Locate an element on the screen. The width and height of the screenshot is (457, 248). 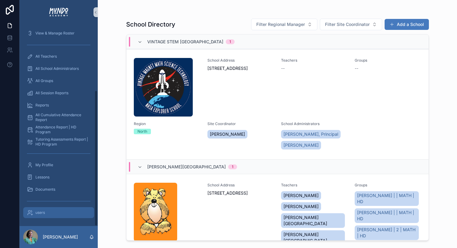
span: users is located at coordinates (40, 213).